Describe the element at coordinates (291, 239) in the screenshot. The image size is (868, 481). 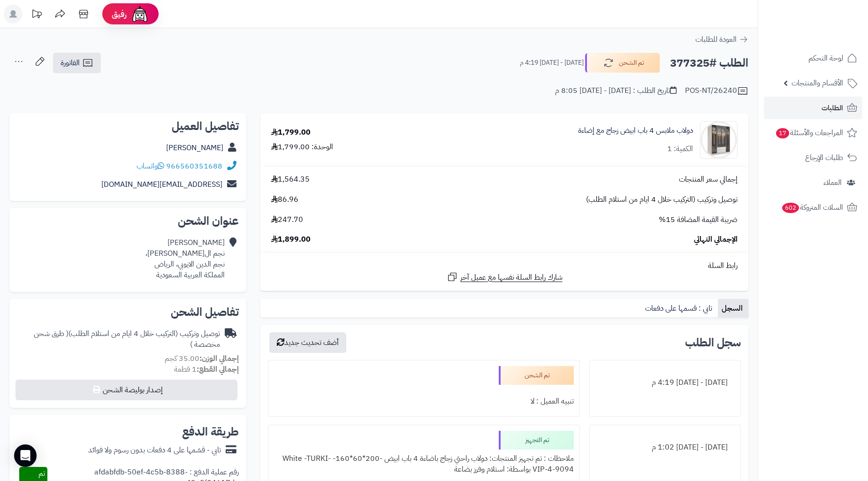
I see `span: 1,899.00` at that location.